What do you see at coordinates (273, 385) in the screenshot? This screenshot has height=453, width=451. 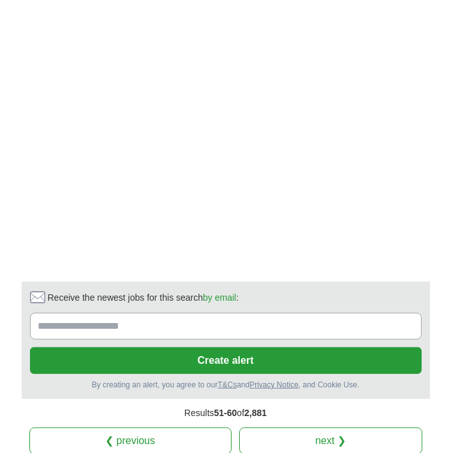 I see `a: Privacy Notice` at bounding box center [273, 385].